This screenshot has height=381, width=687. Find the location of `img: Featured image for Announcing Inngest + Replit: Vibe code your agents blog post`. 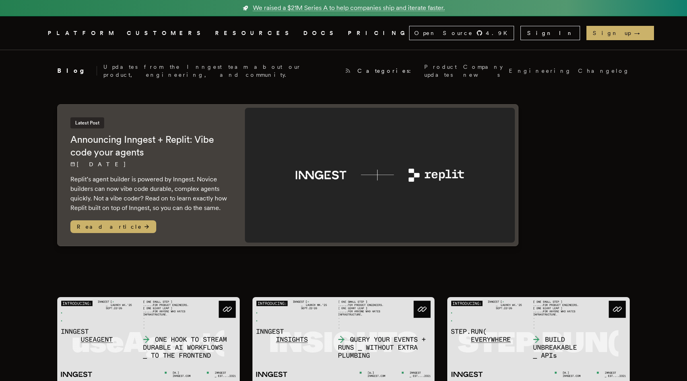

img: Featured image for Announcing Inngest + Replit: Vibe code your agents blog post is located at coordinates (380, 175).